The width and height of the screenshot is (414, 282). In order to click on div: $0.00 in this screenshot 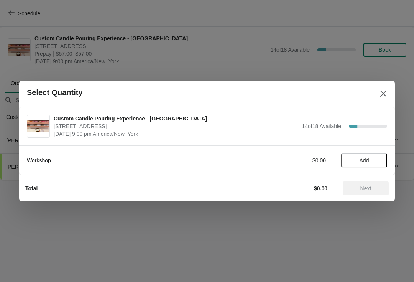, I will do `click(290, 160)`.